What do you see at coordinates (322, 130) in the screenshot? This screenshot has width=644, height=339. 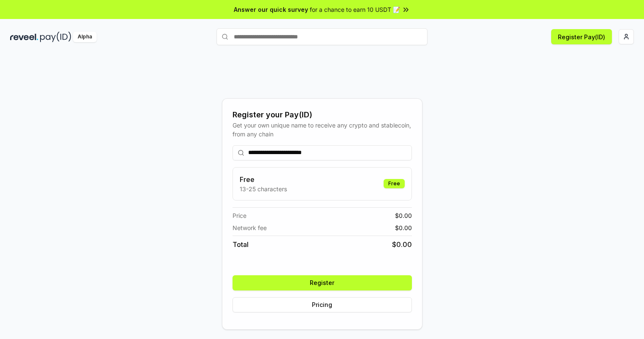 I see `div: Get your own unique name to receive any crypto and stablecoin, from any chain` at bounding box center [322, 130].